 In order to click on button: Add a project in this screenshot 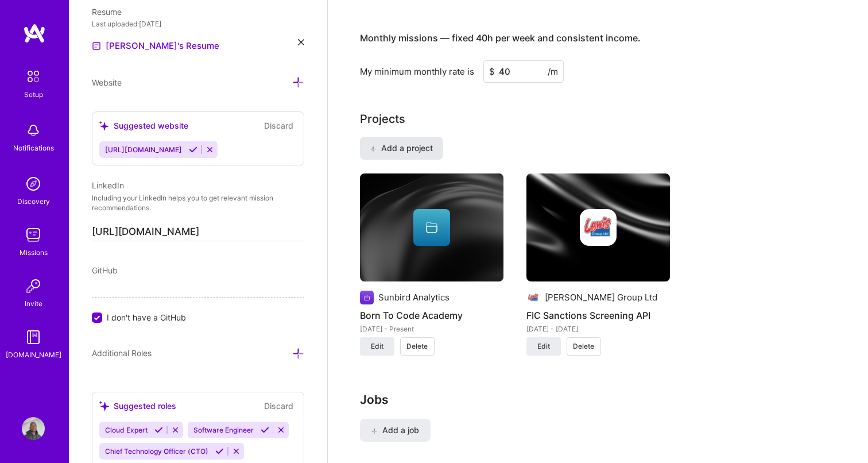, I will do `click(401, 148)`.